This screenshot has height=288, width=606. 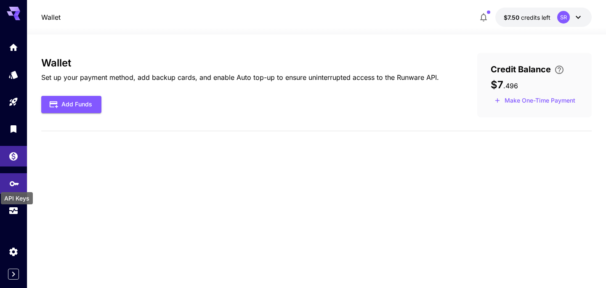 What do you see at coordinates (13, 75) in the screenshot?
I see `div: Models` at bounding box center [13, 75].